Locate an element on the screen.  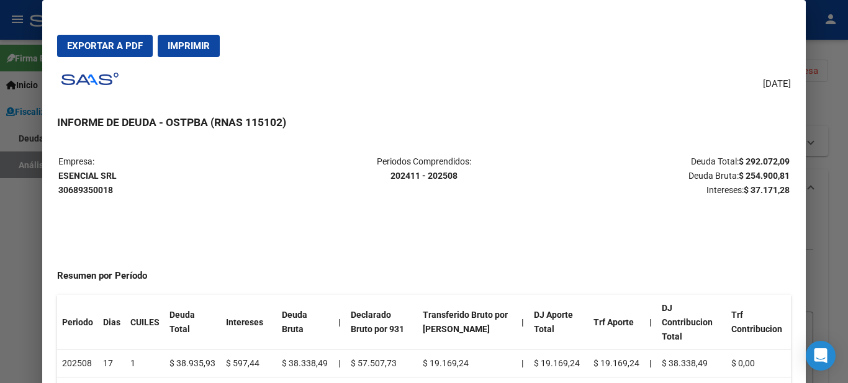
th: Declarado Bruto por 931 is located at coordinates (382, 322).